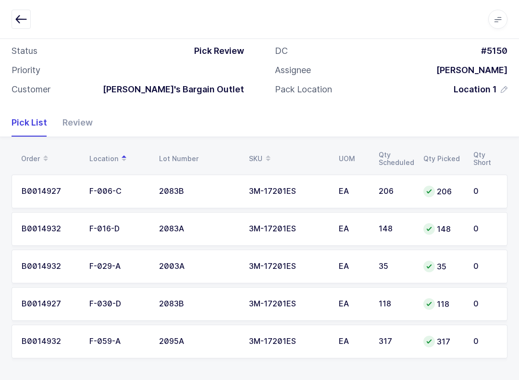 This screenshot has width=519, height=380. I want to click on div: Pack Location, so click(303, 89).